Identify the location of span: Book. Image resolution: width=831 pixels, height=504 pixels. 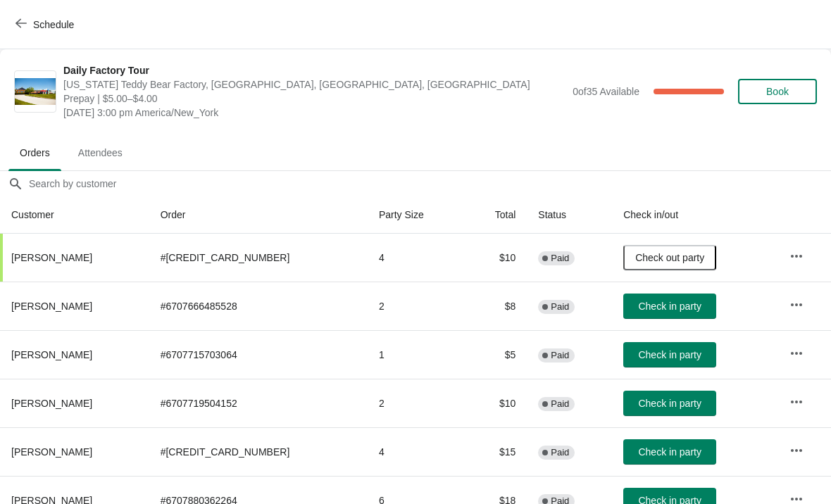
(777, 92).